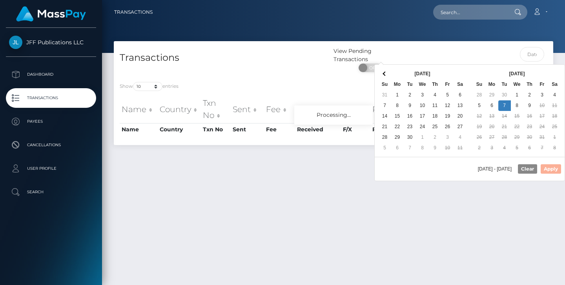 This screenshot has height=285, width=565. I want to click on td: 24, so click(542, 127).